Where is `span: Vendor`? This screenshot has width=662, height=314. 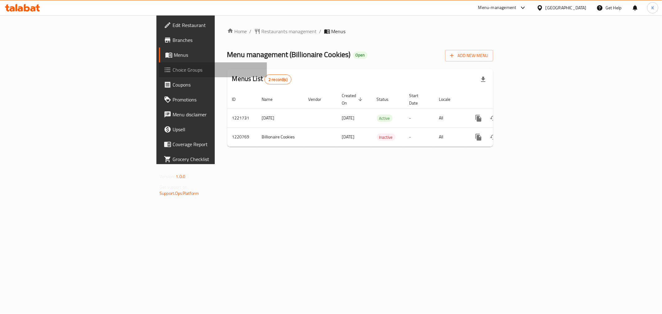 span: Vendor is located at coordinates (319, 99).